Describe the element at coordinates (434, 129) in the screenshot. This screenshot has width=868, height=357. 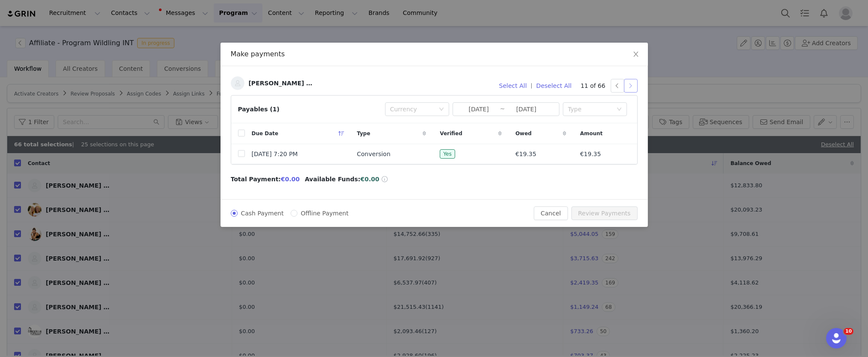
I see `article: Payables` at that location.